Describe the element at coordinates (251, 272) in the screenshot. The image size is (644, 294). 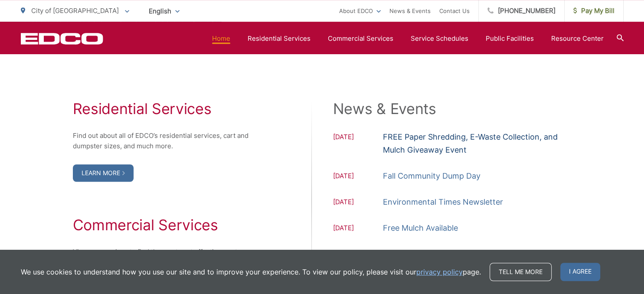
I see `p: We use cookies to understand how you use our site and to improve your experience. To view our pol...` at that location.